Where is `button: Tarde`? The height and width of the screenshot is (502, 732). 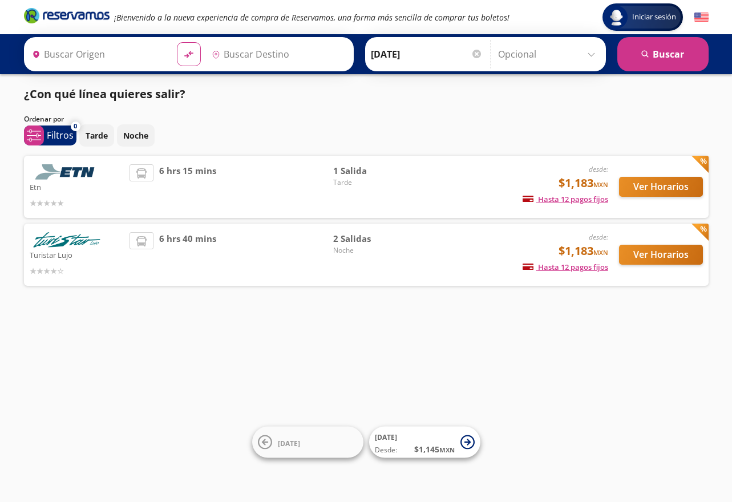
button: Tarde is located at coordinates (96, 135).